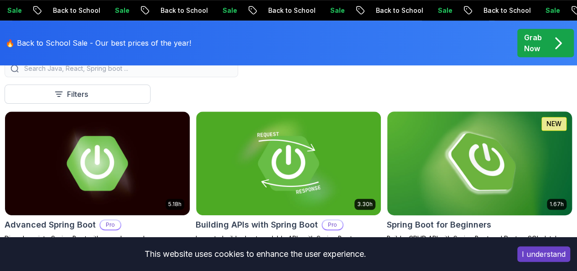 The width and height of the screenshot is (577, 271). Describe the element at coordinates (557, 204) in the screenshot. I see `p: 1.67h` at that location.